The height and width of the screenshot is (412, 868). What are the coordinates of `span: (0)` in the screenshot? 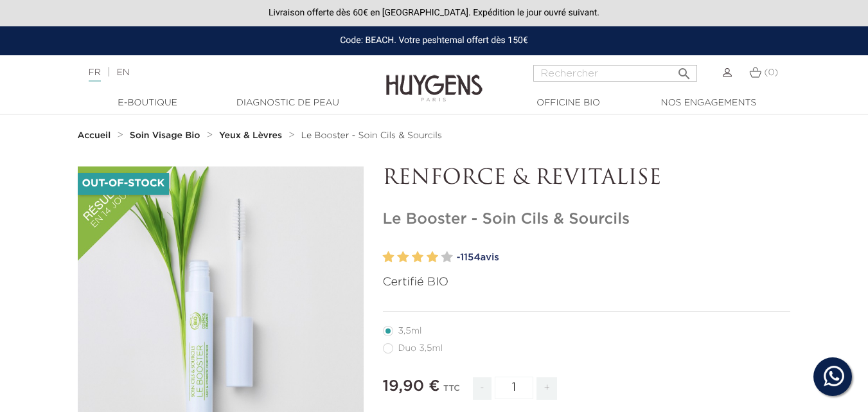 It's located at (771, 73).